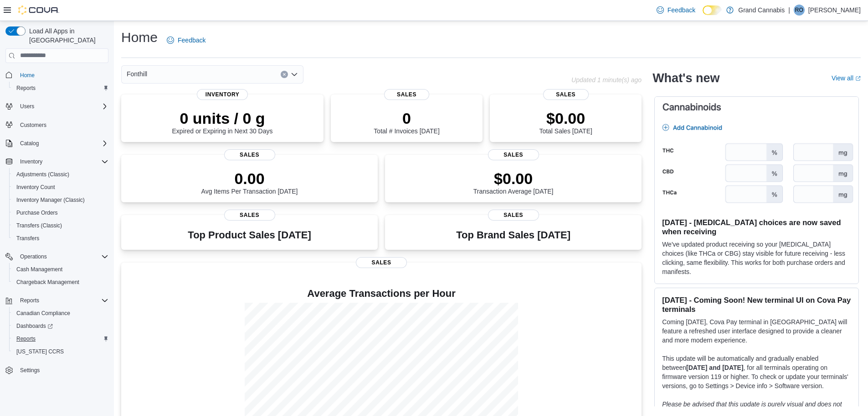  Describe the element at coordinates (61, 187) in the screenshot. I see `button: Inventory Count` at that location.